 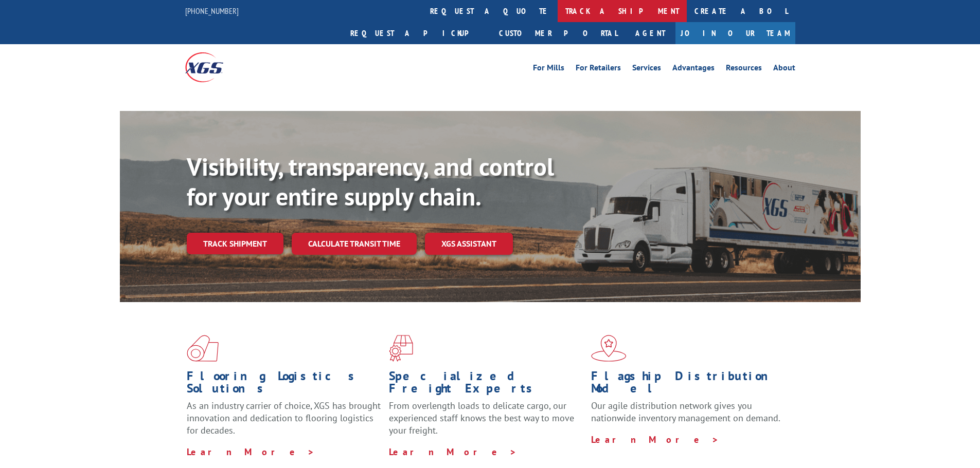 I want to click on img: xgs-icon-flagship-distribution-model-red, so click(x=608, y=349).